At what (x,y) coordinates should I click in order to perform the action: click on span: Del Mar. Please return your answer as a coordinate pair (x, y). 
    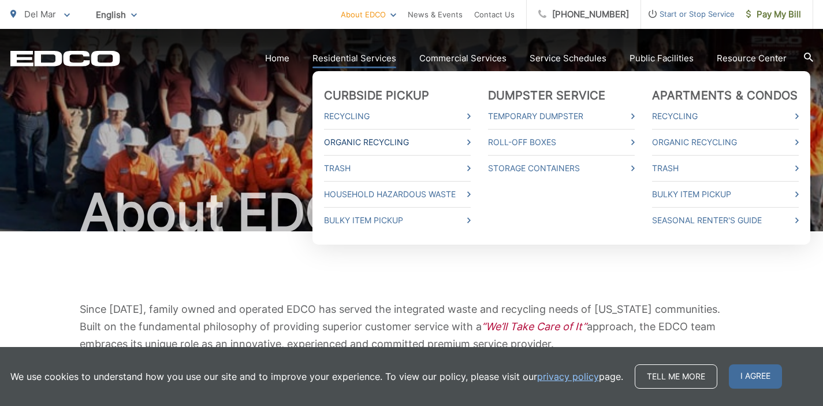
    Looking at the image, I should click on (40, 14).